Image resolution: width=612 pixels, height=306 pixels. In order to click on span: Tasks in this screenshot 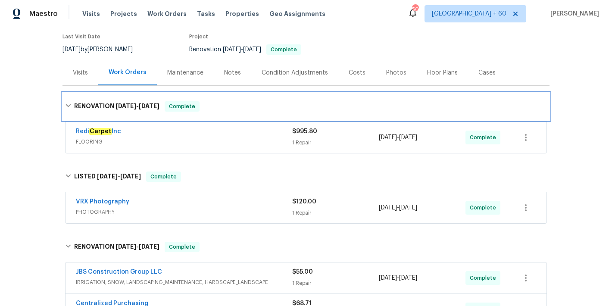, I will do `click(206, 14)`.